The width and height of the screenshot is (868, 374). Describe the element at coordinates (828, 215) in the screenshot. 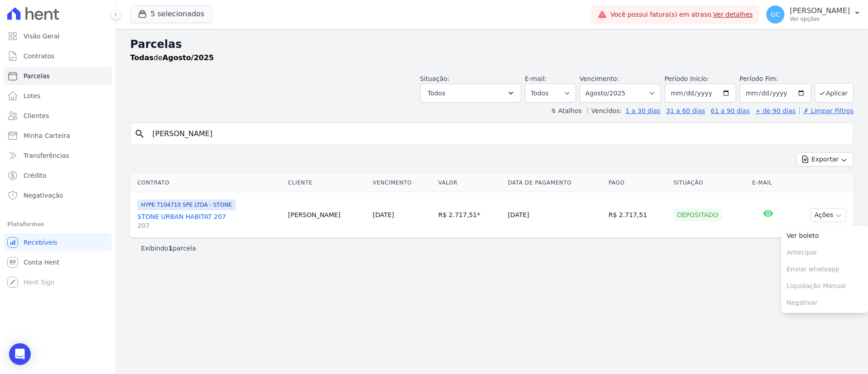

I see `button: Ações` at that location.